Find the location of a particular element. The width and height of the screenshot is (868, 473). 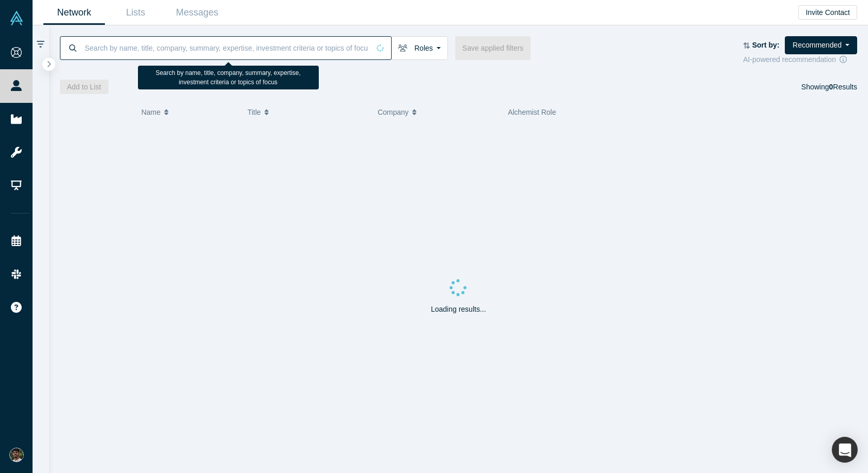

input: Search by name, title, company, summary, expertise, investment criteria or topics of focus is located at coordinates (226, 47).